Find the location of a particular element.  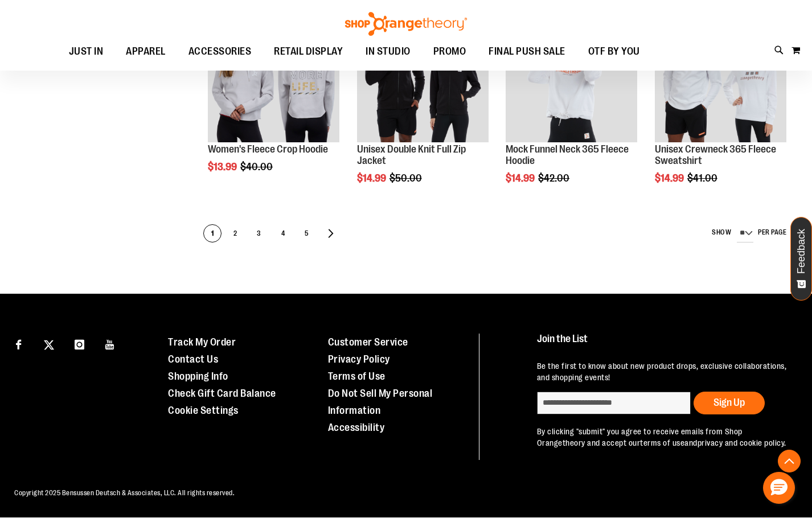

input: enter email is located at coordinates (614, 403).